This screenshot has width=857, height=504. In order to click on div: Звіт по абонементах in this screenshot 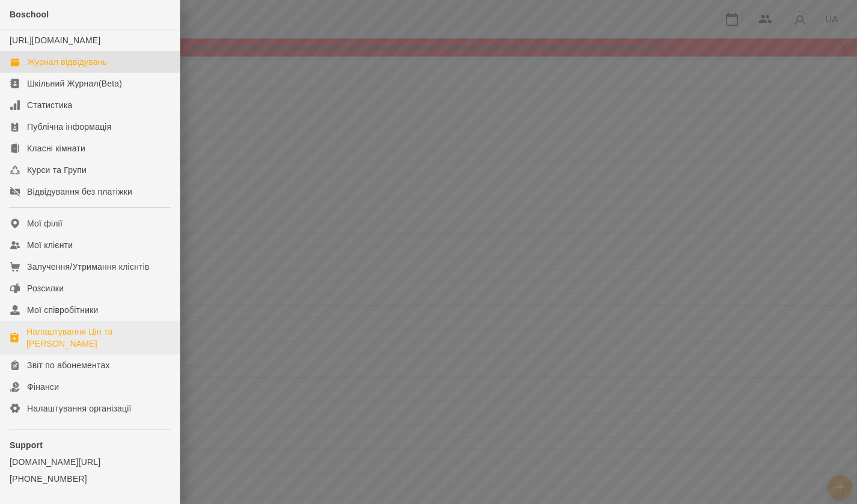, I will do `click(69, 365)`.